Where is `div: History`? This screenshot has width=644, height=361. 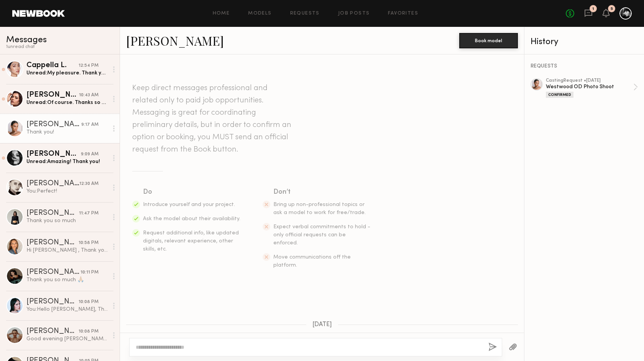
div: History is located at coordinates (584, 42).